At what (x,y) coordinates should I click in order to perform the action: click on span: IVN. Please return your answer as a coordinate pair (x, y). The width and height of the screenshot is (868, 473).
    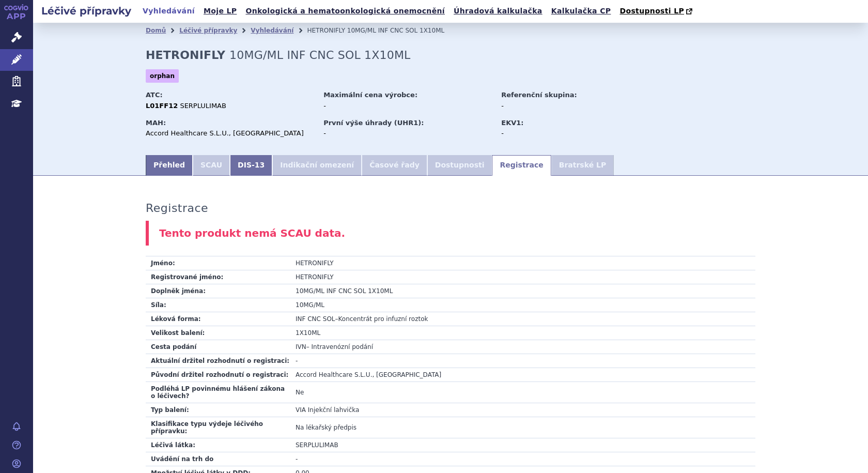
    Looking at the image, I should click on (301, 347).